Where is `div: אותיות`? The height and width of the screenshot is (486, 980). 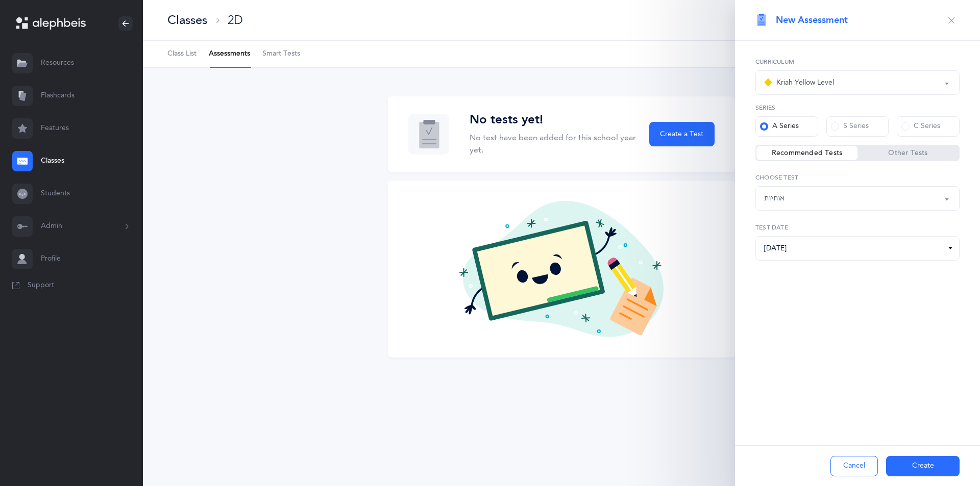
div: אותיות is located at coordinates (774, 198).